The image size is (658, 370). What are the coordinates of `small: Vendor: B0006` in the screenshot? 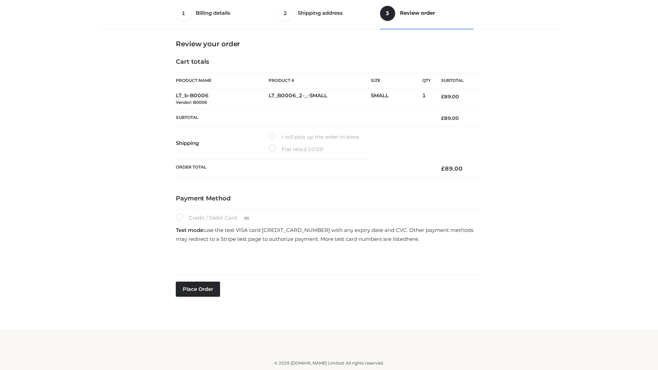 It's located at (191, 102).